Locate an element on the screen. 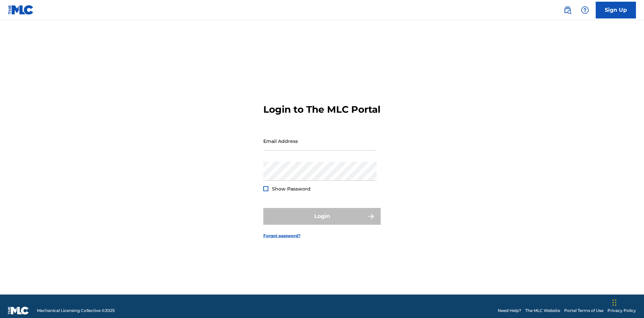 This screenshot has height=318, width=644. div: Drag is located at coordinates (614, 303).